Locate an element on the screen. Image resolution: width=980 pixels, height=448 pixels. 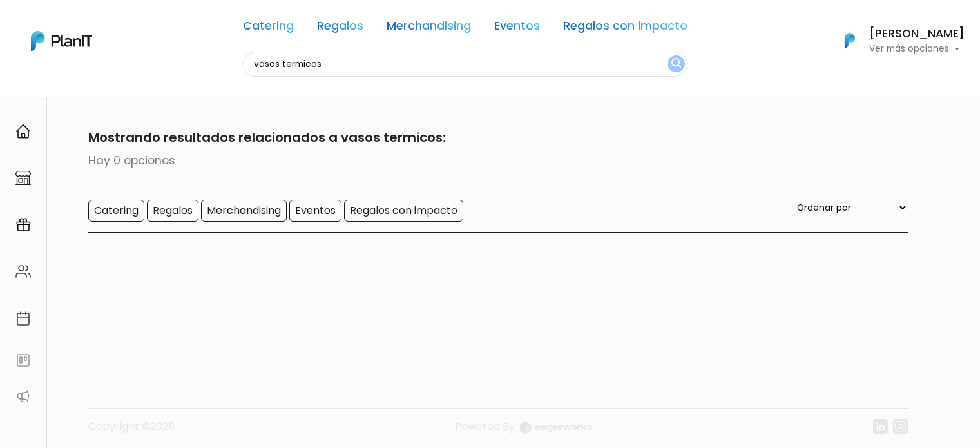
a: Eventos is located at coordinates (517, 29).